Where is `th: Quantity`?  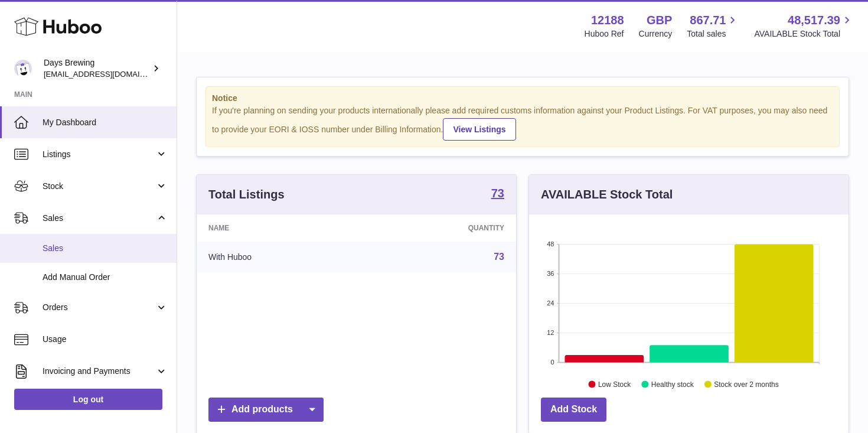
th: Quantity is located at coordinates (441, 228).